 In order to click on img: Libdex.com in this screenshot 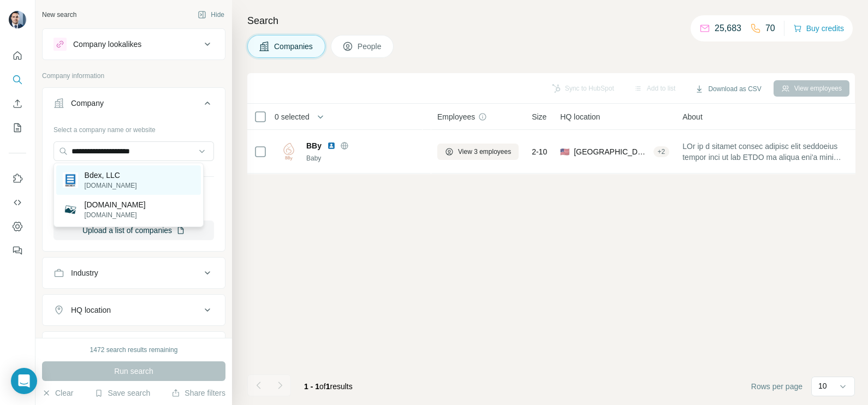, I will do `click(70, 209)`.